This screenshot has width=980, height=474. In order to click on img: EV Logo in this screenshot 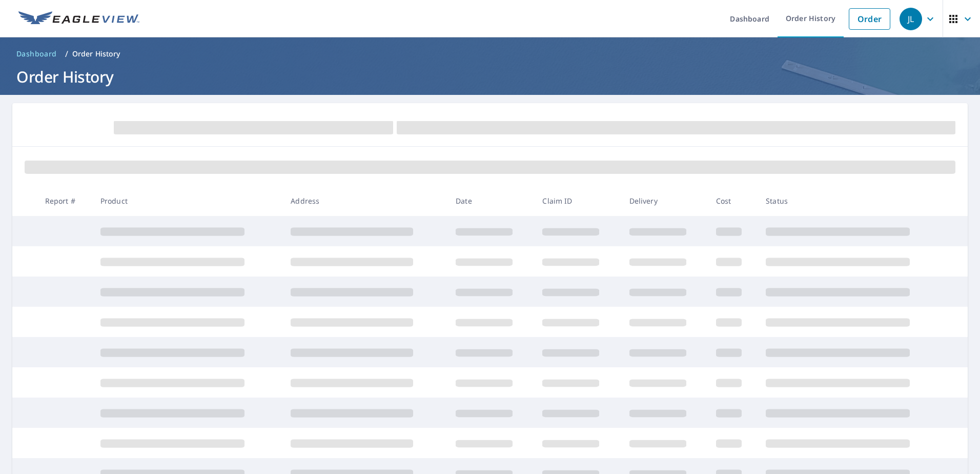, I will do `click(79, 19)`.